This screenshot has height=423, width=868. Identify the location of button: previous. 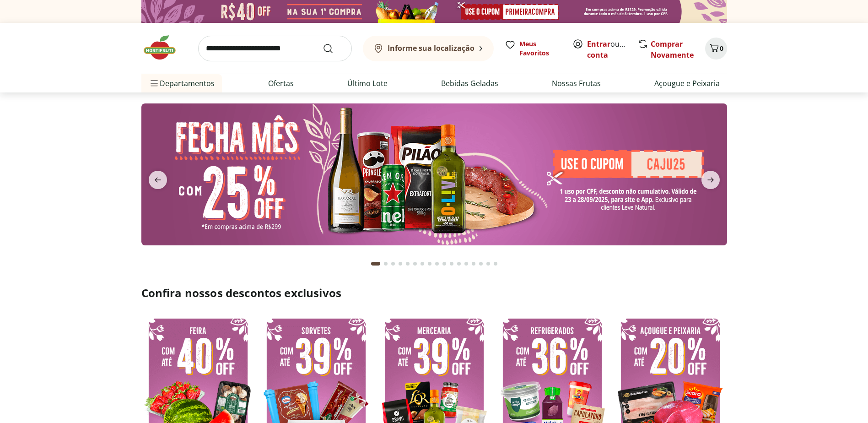
(158, 180).